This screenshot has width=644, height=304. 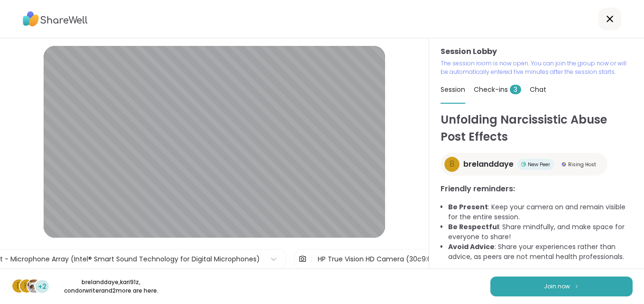 What do you see at coordinates (582, 165) in the screenshot?
I see `span: Rising Host` at bounding box center [582, 165].